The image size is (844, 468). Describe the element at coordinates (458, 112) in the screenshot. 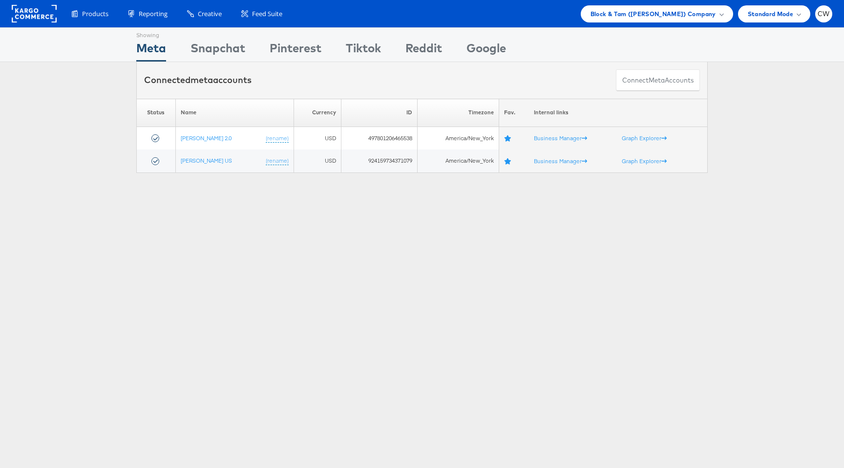

I see `th: Timezone` at that location.